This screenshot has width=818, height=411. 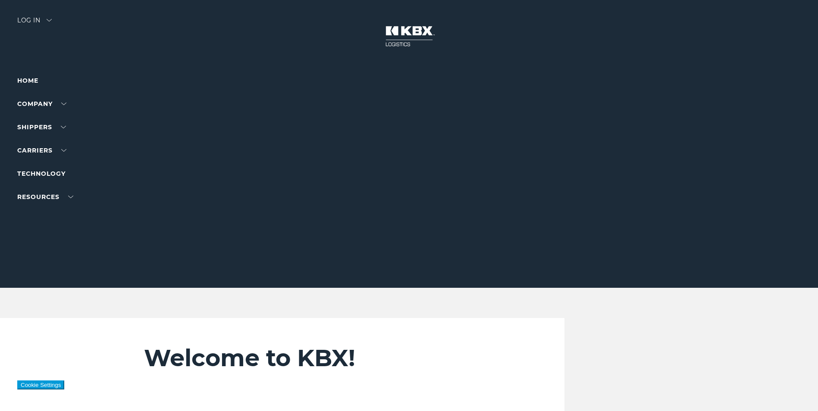 I want to click on a: Carriers, so click(x=42, y=150).